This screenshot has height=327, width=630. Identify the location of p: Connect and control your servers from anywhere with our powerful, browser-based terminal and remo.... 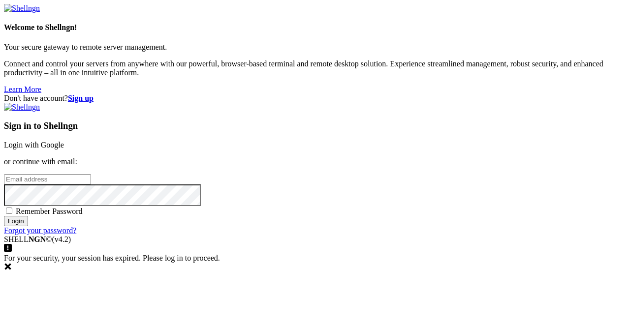
(315, 68).